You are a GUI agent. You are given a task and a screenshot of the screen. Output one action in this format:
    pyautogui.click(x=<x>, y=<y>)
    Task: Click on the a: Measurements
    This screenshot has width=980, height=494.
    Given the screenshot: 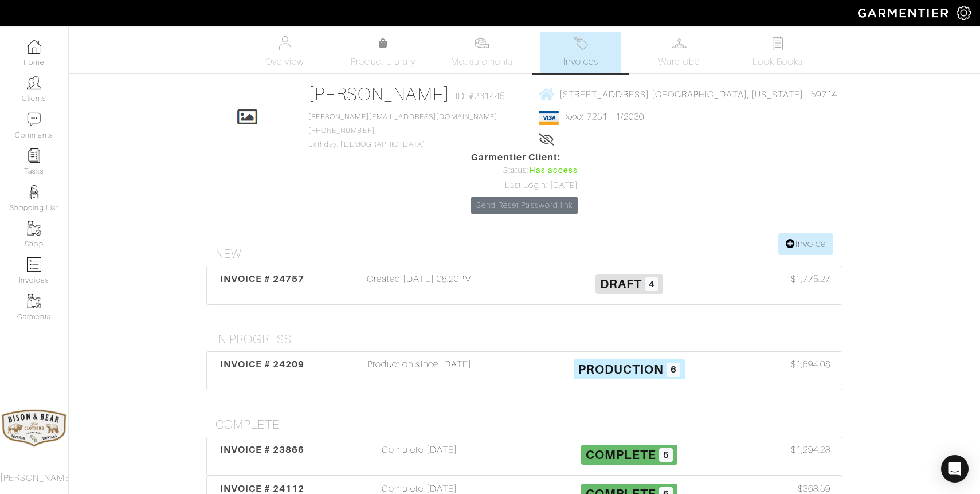 What is the action you would take?
    pyautogui.click(x=482, y=52)
    